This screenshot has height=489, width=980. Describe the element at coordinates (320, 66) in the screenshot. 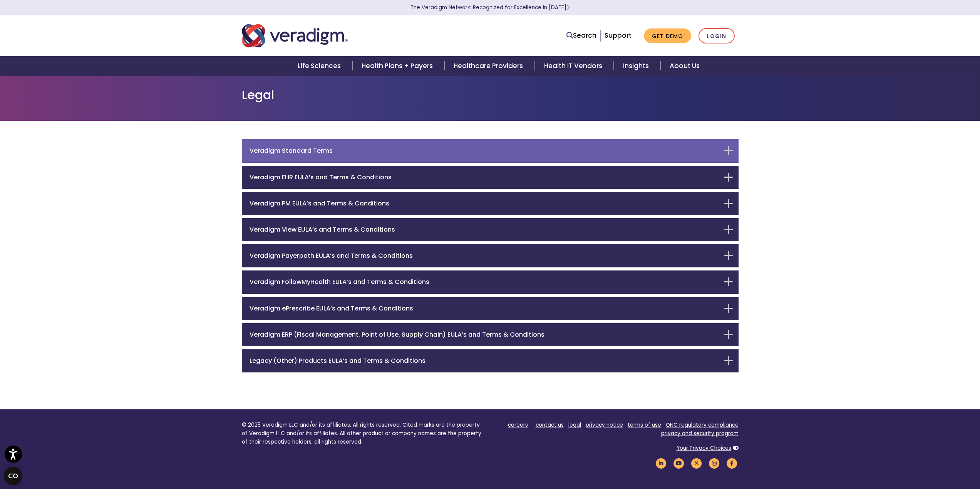

I see `a: Life Sciences` at that location.